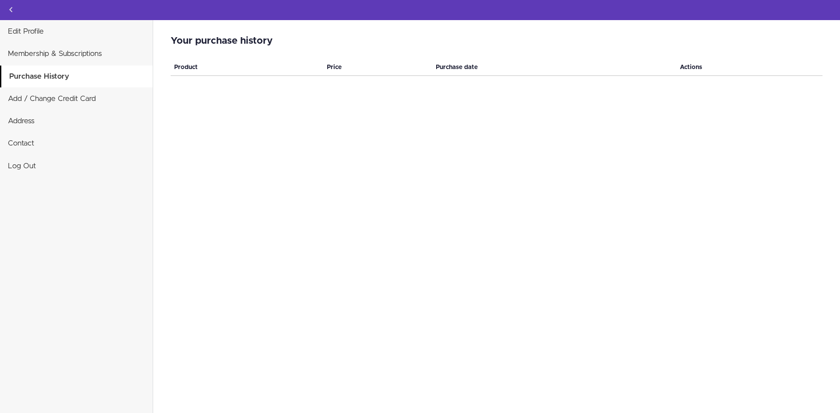  What do you see at coordinates (554, 67) in the screenshot?
I see `th: Purchase date` at bounding box center [554, 67].